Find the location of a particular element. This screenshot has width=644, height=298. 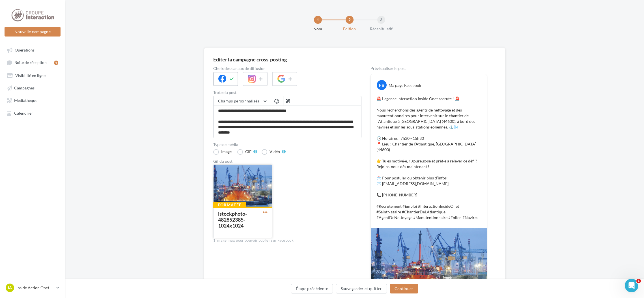

div: istockphoto-482852385-1024x1024 is located at coordinates (233, 220).